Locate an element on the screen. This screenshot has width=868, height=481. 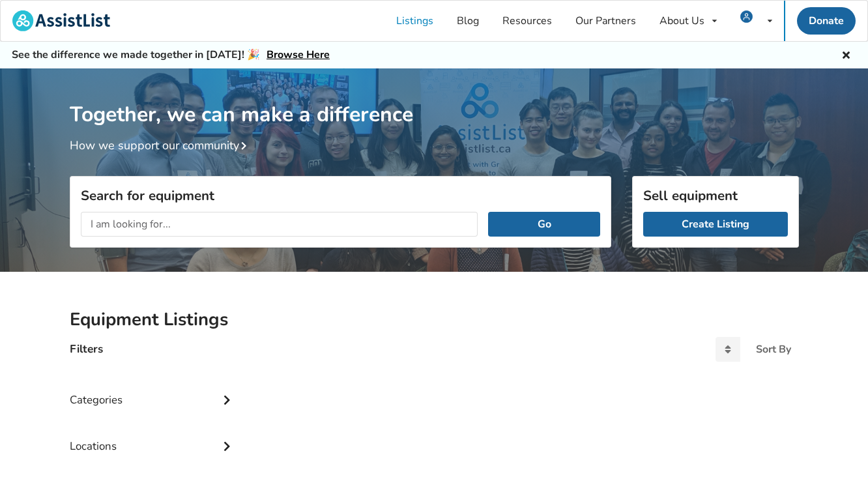
button: Go is located at coordinates (544, 224).